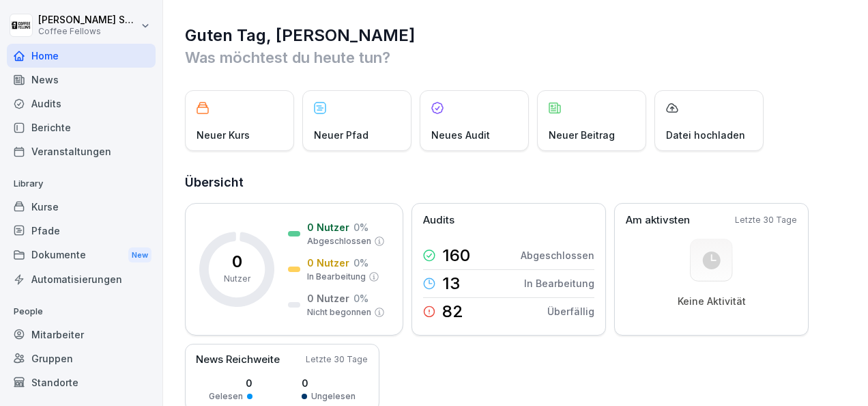 The width and height of the screenshot is (868, 406). Describe the element at coordinates (81, 334) in the screenshot. I see `a: Mitarbeiter` at that location.